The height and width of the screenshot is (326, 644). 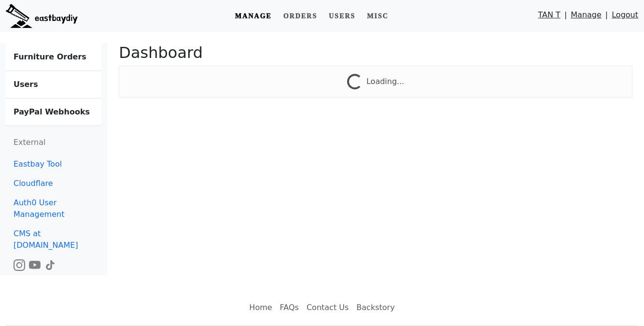 I want to click on a: Home, so click(x=260, y=308).